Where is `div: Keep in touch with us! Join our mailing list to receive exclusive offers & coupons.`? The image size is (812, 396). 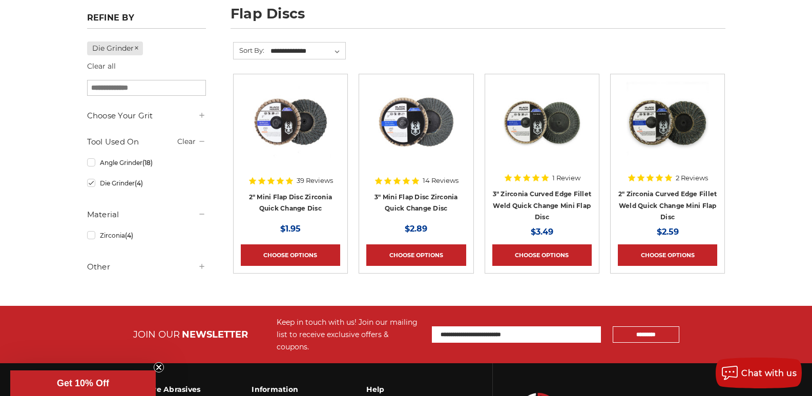 div: Keep in touch with us! Join our mailing list to receive exclusive offers & coupons. is located at coordinates (349, 335).